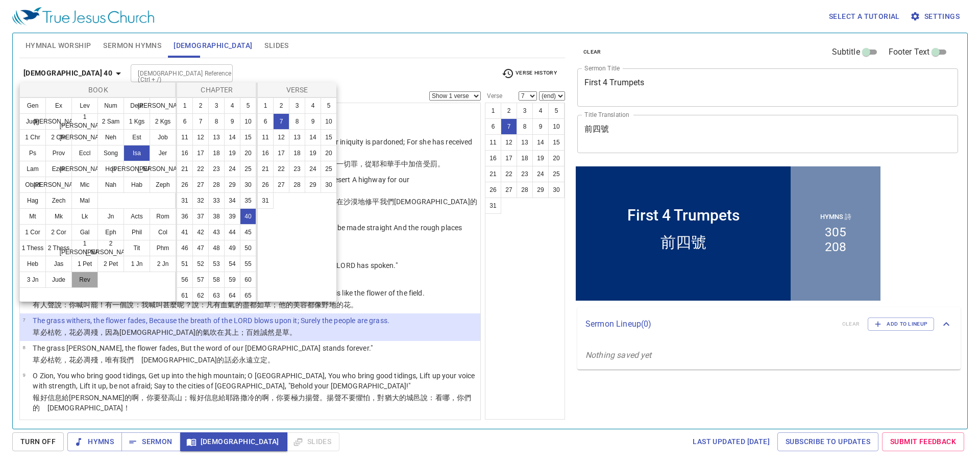  Describe the element at coordinates (232, 248) in the screenshot. I see `button: 49` at that location.